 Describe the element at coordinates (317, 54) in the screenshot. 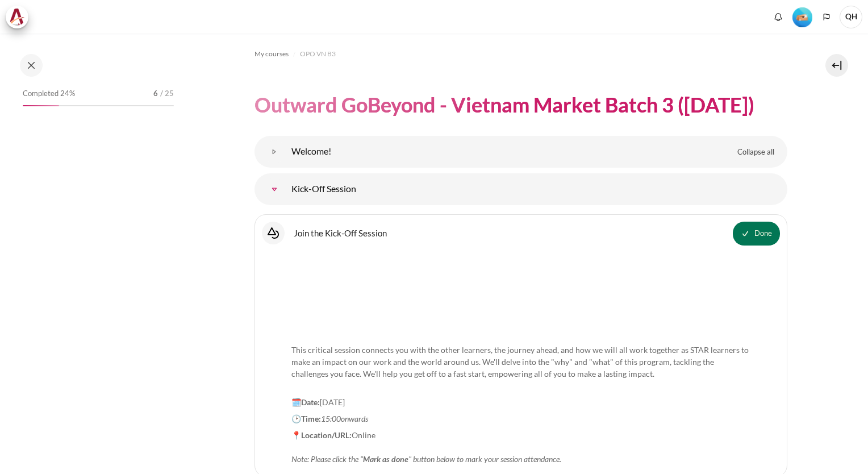

I see `a: OPO VN B3` at that location.